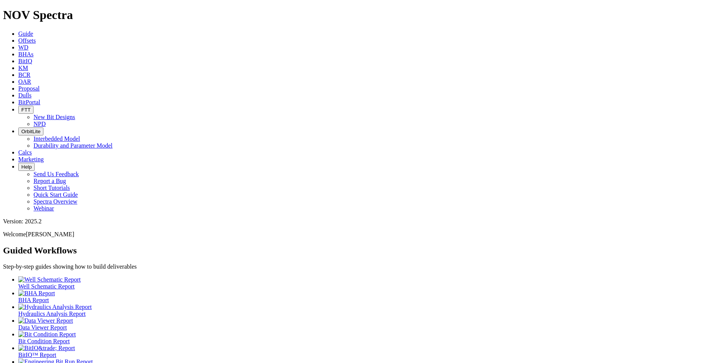  What do you see at coordinates (26, 110) in the screenshot?
I see `span: FTT` at bounding box center [26, 110].